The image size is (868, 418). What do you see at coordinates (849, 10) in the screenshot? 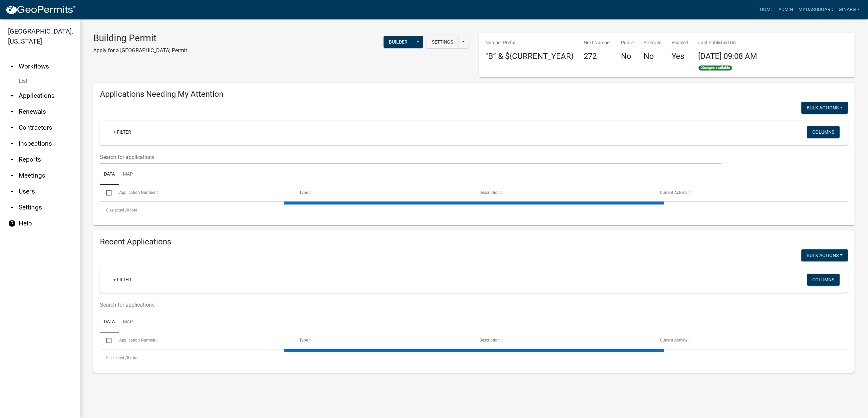
I see `a: ginarg` at bounding box center [849, 10].